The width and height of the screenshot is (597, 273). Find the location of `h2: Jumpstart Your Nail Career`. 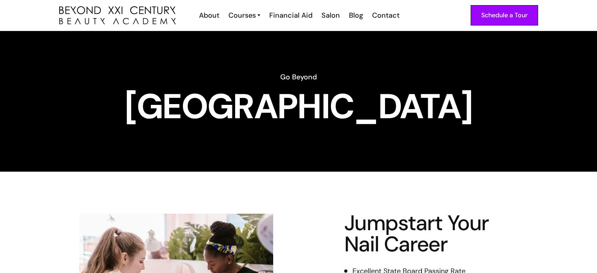

h2: Jumpstart Your Nail Career is located at coordinates (421, 234).